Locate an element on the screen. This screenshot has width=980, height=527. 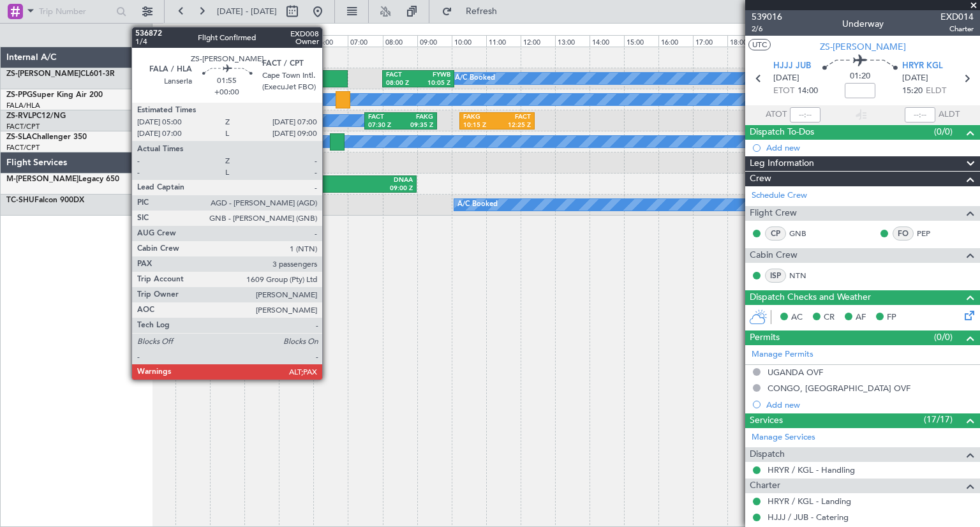
div: Underway is located at coordinates (863, 23).